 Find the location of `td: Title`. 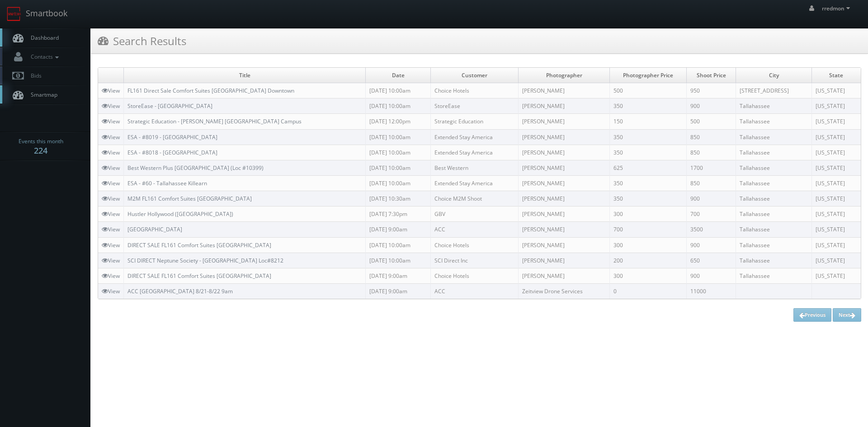

td: Title is located at coordinates (244, 75).